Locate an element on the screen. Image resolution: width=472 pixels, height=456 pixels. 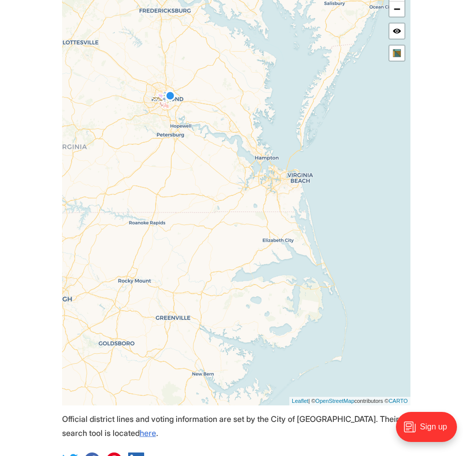
a: Zoom out is located at coordinates (397, 9).